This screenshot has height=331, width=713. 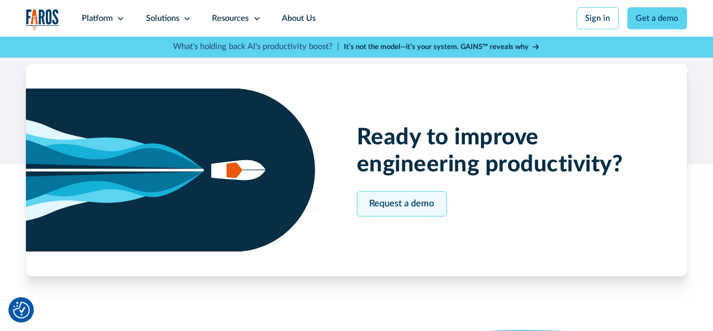 What do you see at coordinates (402, 204) in the screenshot?
I see `a: Contact Modal` at bounding box center [402, 204].